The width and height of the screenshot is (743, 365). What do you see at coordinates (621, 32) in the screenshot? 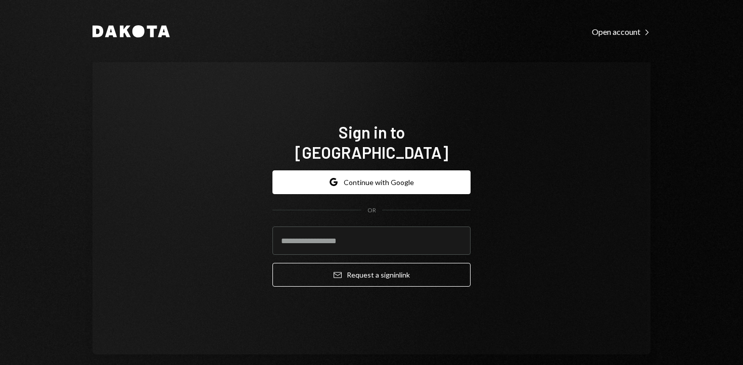
I see `div: Open account` at bounding box center [621, 32].